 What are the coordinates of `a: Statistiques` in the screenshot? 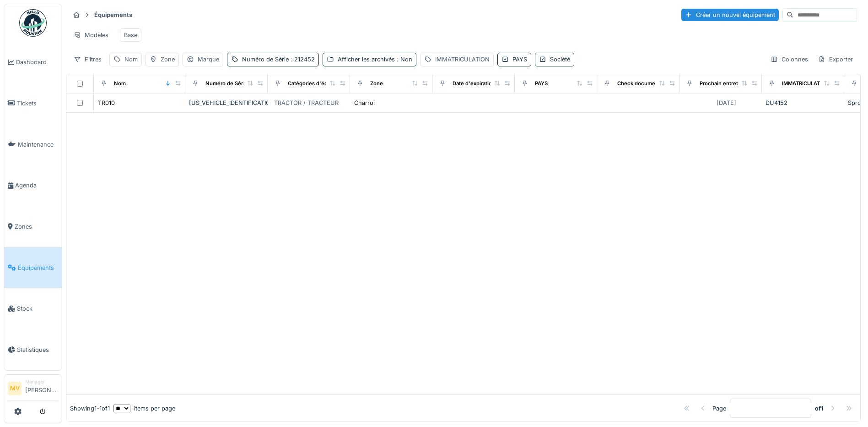 It's located at (33, 350).